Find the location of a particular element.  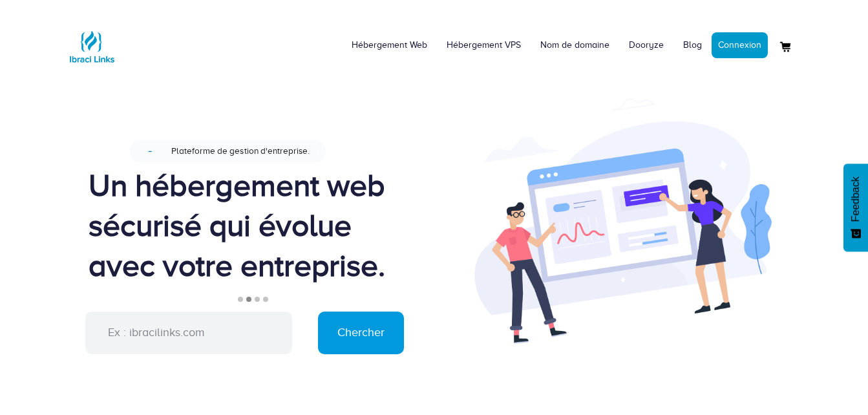

a: Hébergement VPS is located at coordinates (483, 45).